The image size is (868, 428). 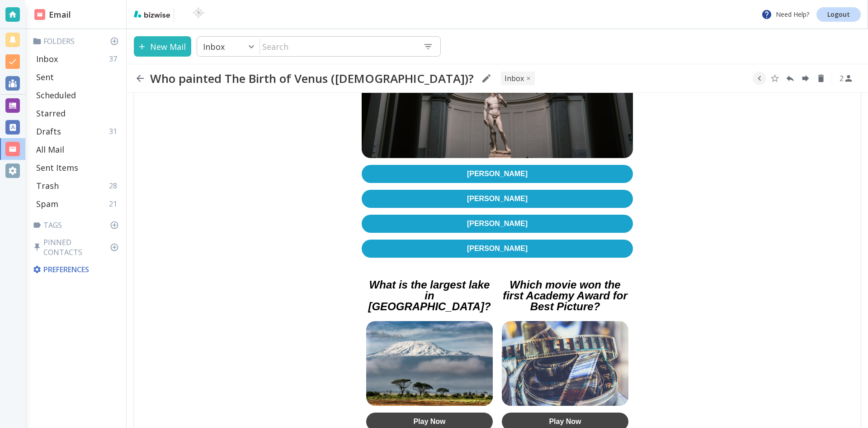 I want to click on div: Preferences, so click(x=77, y=269).